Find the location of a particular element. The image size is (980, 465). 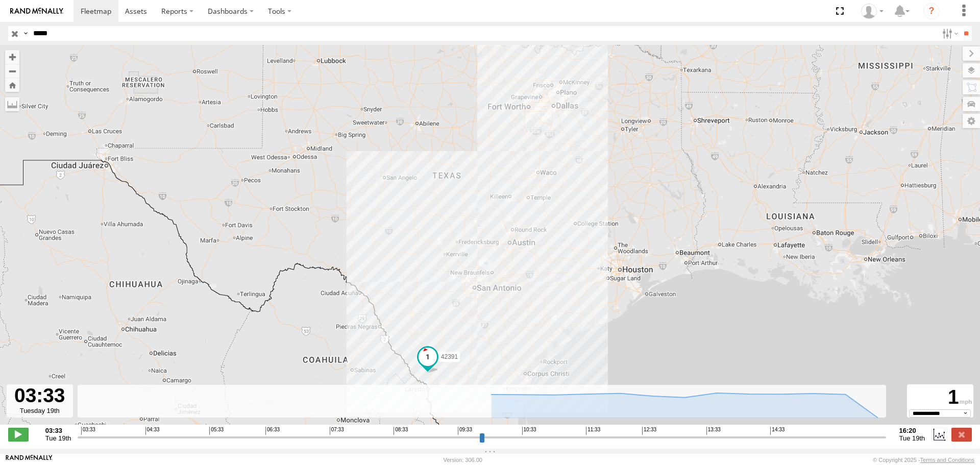

div: © Copyright 2025 - is located at coordinates (924, 460).